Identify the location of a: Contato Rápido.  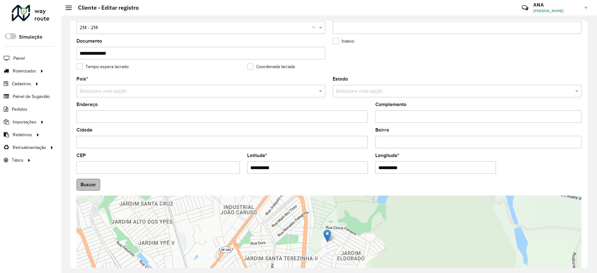
(525, 8).